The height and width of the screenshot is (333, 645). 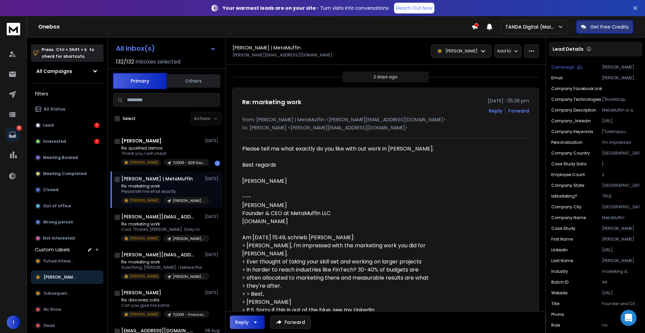 What do you see at coordinates (621, 196) in the screenshot?
I see `p: TRUE` at bounding box center [621, 196].